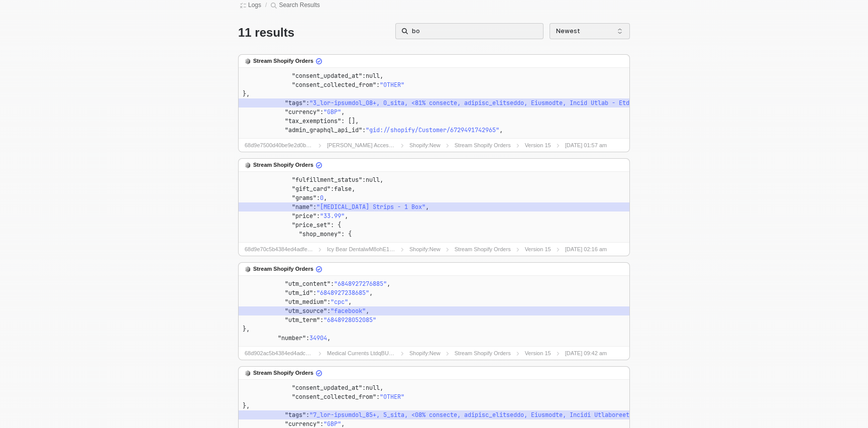 The width and height of the screenshot is (868, 428). What do you see at coordinates (243, 6) in the screenshot?
I see `span: icon-logs` at bounding box center [243, 6].